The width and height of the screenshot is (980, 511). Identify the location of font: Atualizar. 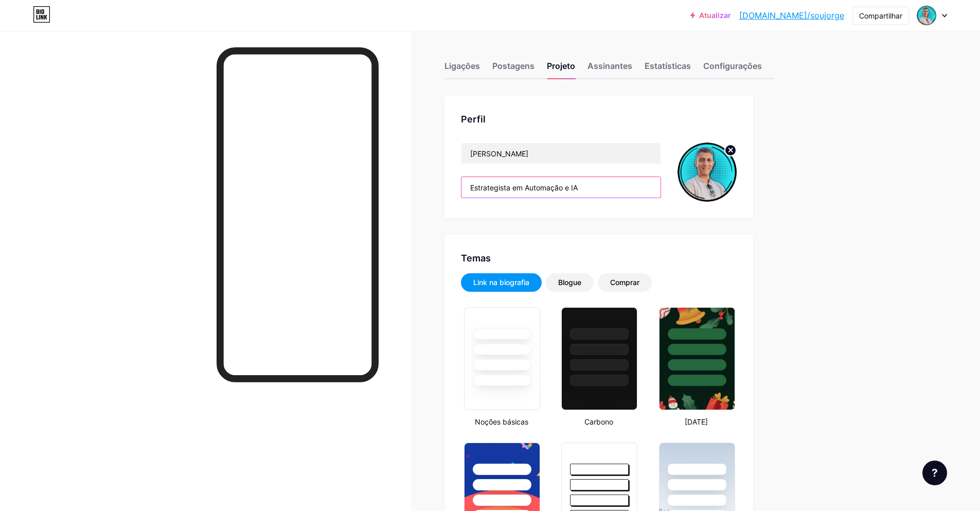
(715, 15).